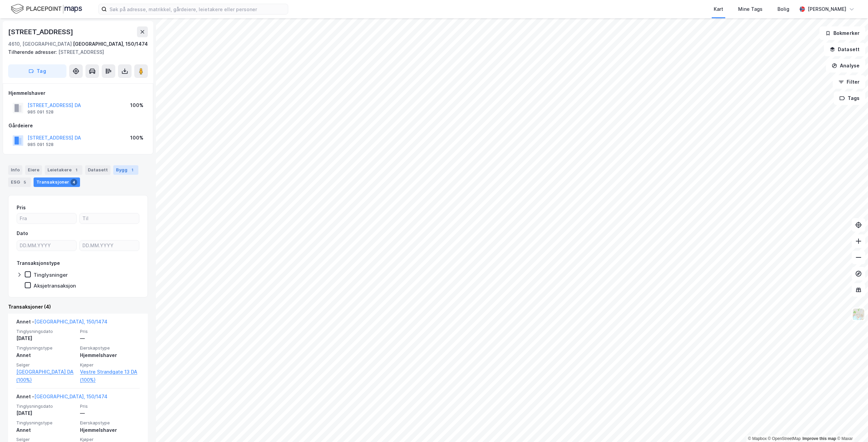 This screenshot has height=442, width=868. Describe the element at coordinates (819, 439) in the screenshot. I see `a: Improve this map` at that location.